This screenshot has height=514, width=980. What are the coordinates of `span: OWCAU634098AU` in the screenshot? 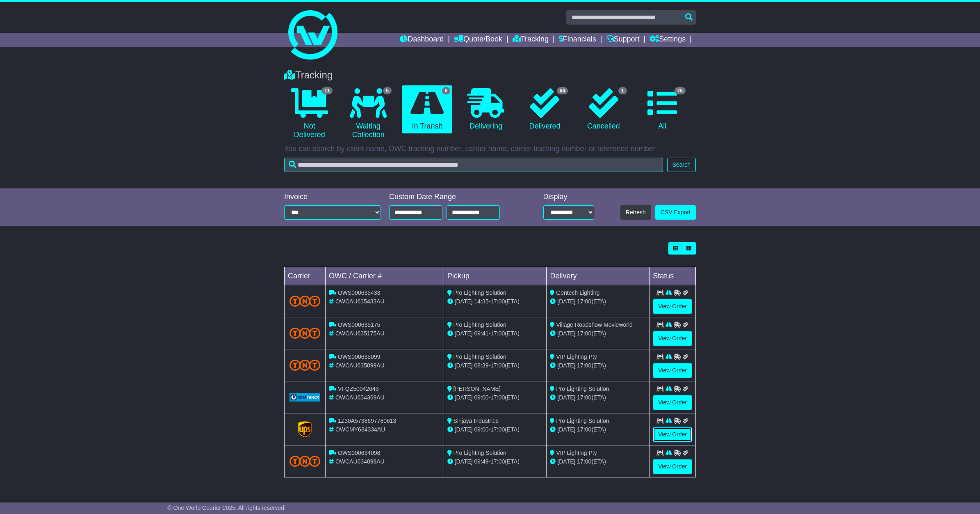 It's located at (360, 461).